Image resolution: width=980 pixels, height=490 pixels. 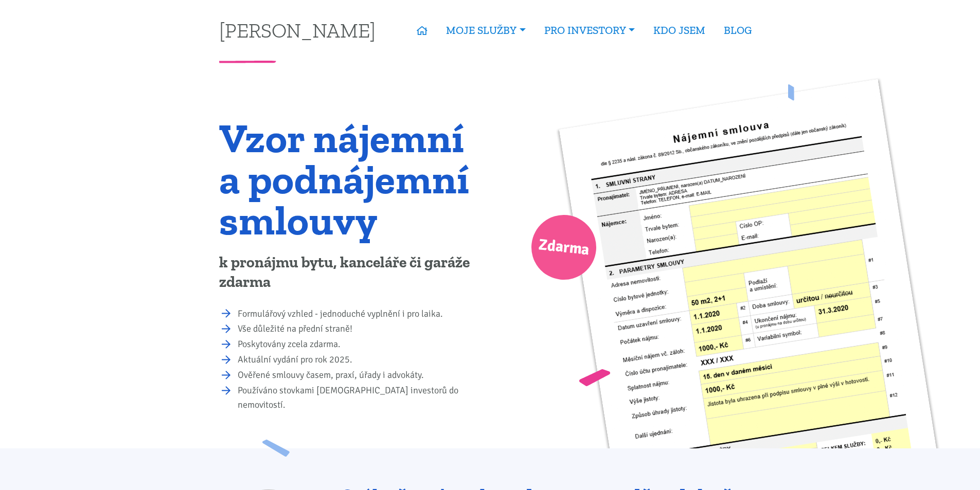 I want to click on li: Formulářový vzhled - jednoduché vyplnění i pro laika., so click(x=360, y=314).